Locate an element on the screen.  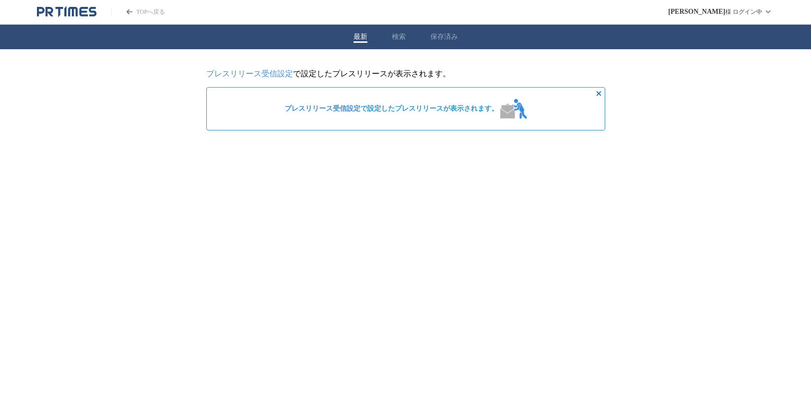
button: 最新 is located at coordinates (360, 37).